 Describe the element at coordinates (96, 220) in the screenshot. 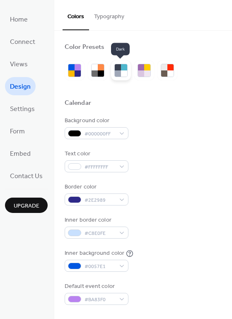

I see `div: Inner border color` at that location.